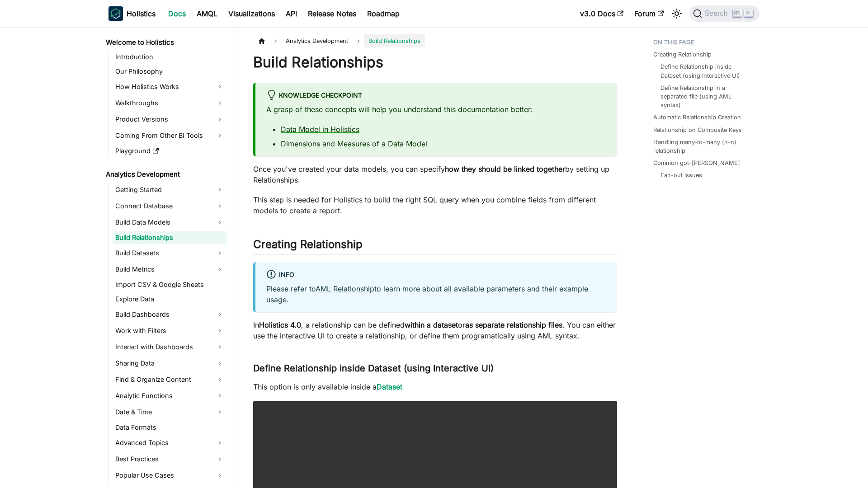 This screenshot has width=868, height=488. What do you see at coordinates (169, 57) in the screenshot?
I see `a: Introduction` at bounding box center [169, 57].